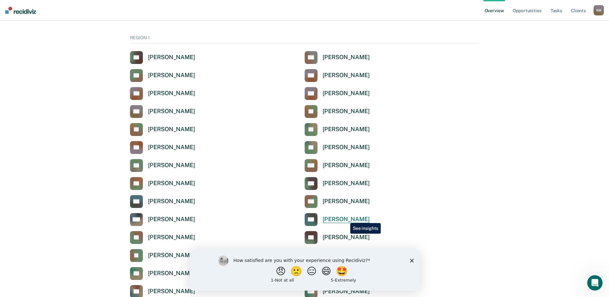  What do you see at coordinates (152, 22) in the screenshot?
I see `button: 5` at bounding box center [152, 22].